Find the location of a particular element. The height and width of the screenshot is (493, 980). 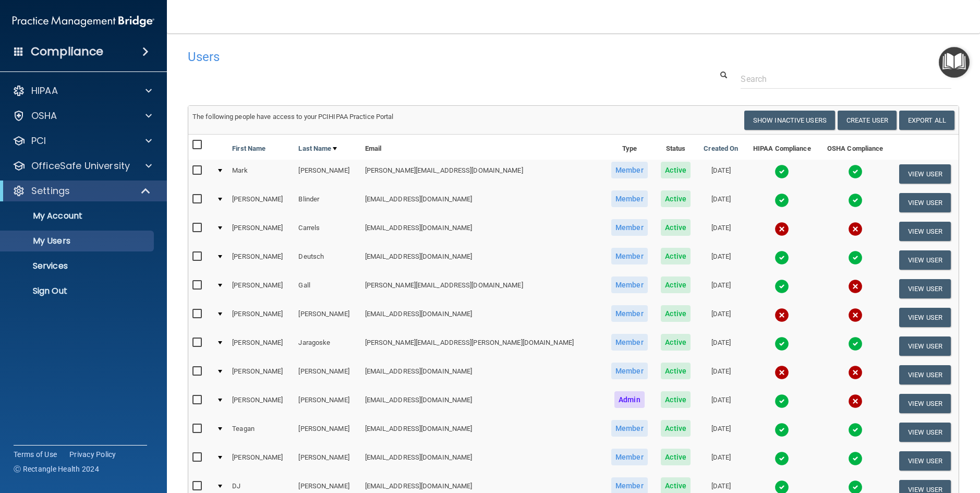

span: Admin is located at coordinates (629, 400).